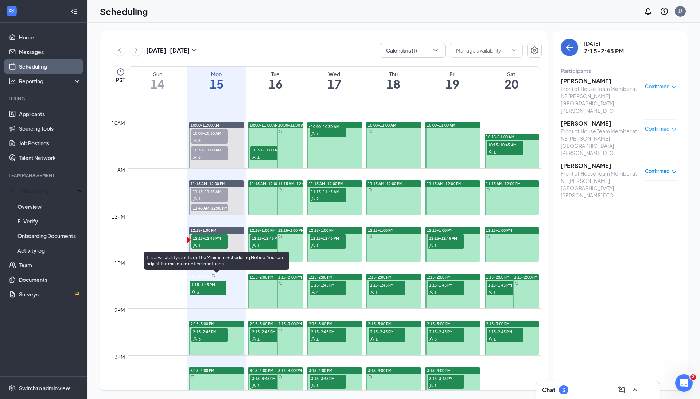 The height and width of the screenshot is (399, 700). I want to click on svg: Notifications, so click(648, 11).